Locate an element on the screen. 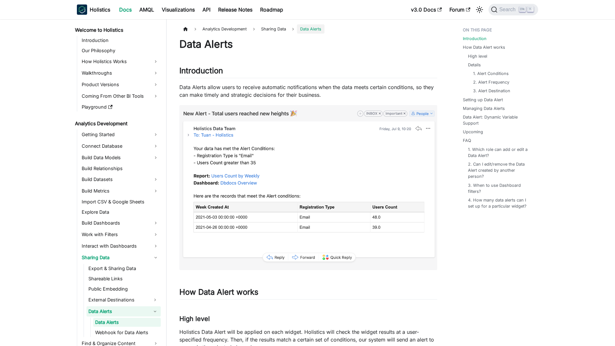  a: Managing Data Alerts is located at coordinates (483, 108).